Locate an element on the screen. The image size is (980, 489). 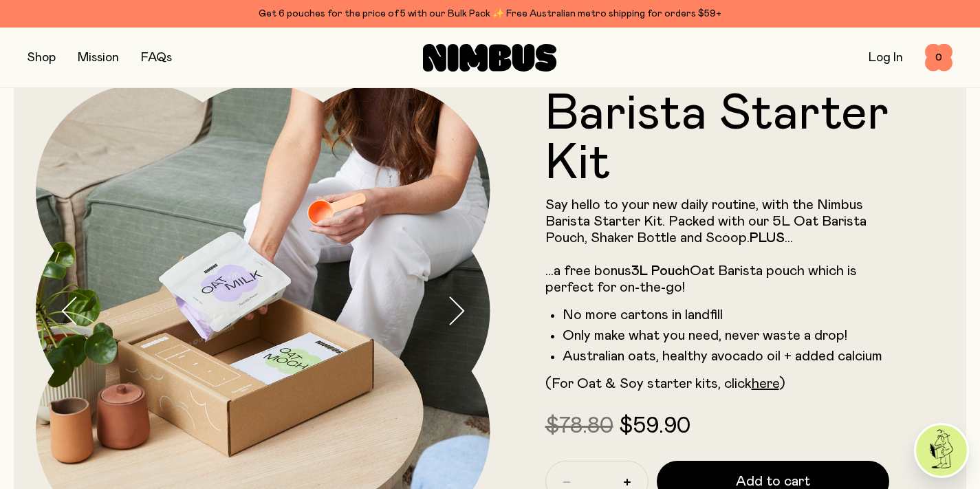
strong: Pouch is located at coordinates (671, 271).